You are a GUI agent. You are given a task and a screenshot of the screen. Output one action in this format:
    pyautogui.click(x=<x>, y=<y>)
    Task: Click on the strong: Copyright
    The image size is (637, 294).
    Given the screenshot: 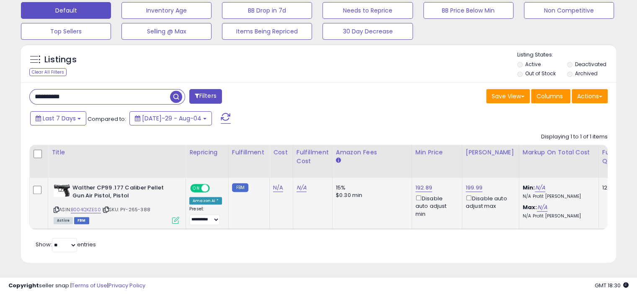 What is the action you would take?
    pyautogui.click(x=23, y=286)
    